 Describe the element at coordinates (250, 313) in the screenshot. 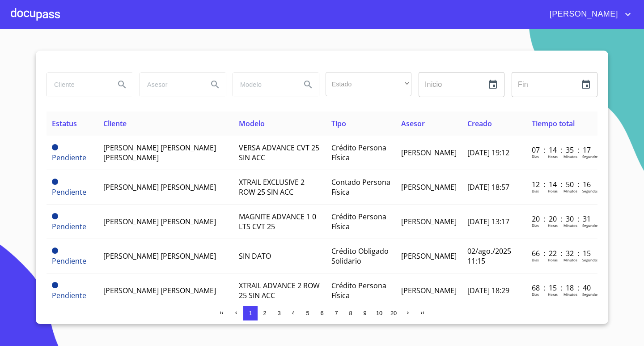

I see `button: 1` at that location.